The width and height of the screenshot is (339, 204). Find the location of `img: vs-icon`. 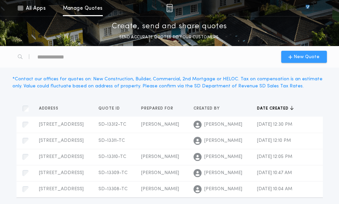

img: vs-icon is located at coordinates (307, 8).